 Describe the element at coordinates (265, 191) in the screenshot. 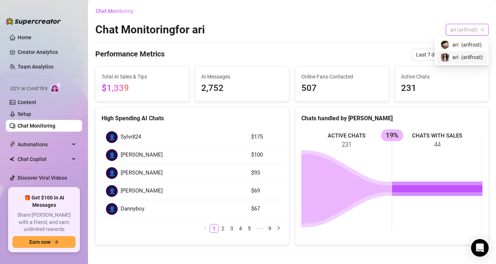

I see `article: $69` at that location.